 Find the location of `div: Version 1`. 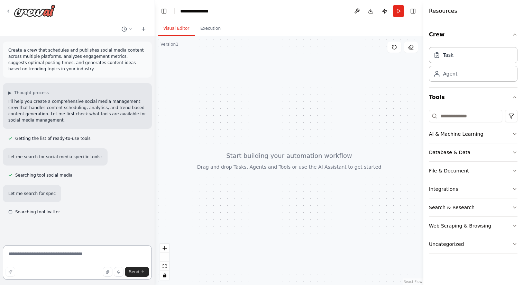

div: Version 1 is located at coordinates (170, 44).